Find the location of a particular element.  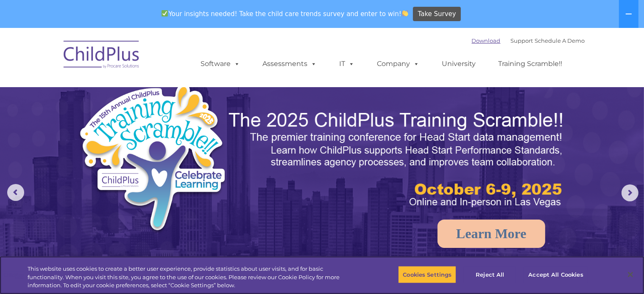

span: Phone number is located at coordinates (135, 93).